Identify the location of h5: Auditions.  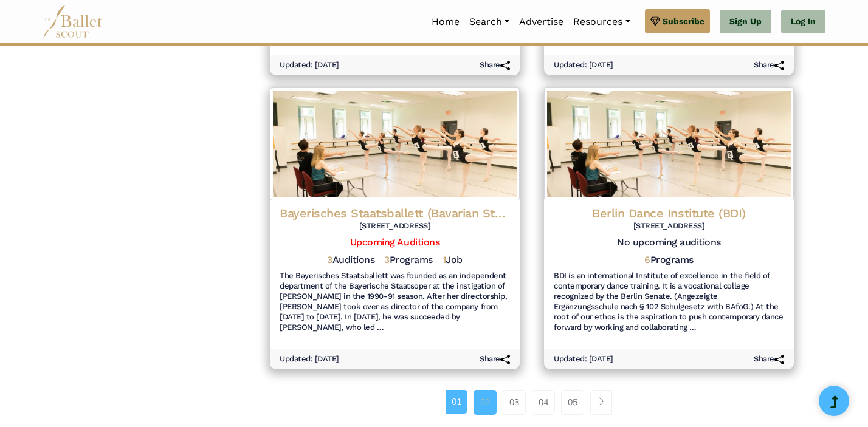
(351, 260).